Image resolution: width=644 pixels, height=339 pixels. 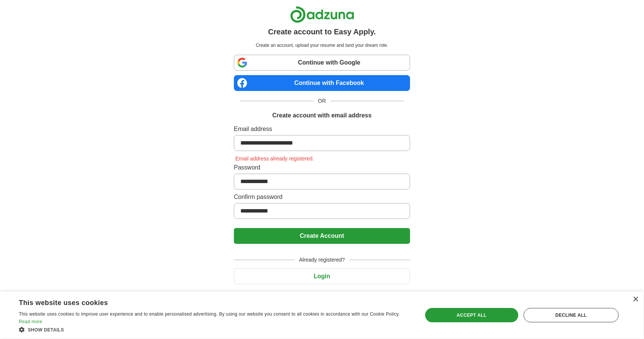 I want to click on span: Email address already registered., so click(x=275, y=159).